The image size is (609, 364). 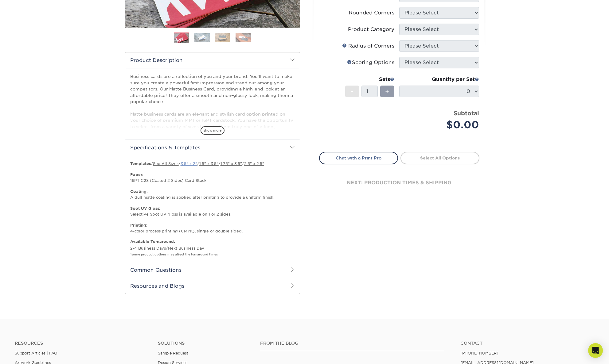 What do you see at coordinates (174, 254) in the screenshot?
I see `small: *some product options may affect the turnaround times` at bounding box center [174, 254].